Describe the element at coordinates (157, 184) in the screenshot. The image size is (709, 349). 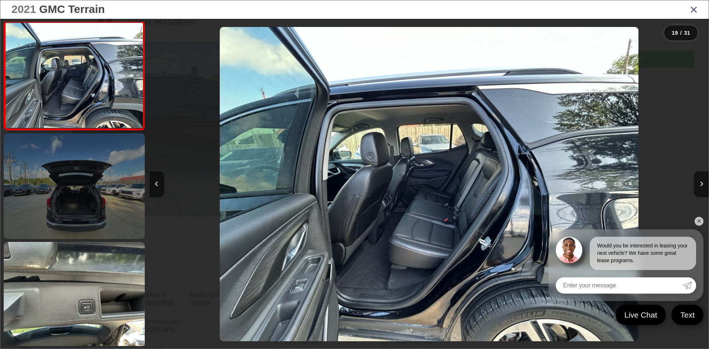
I see `button: Previous image` at that location.